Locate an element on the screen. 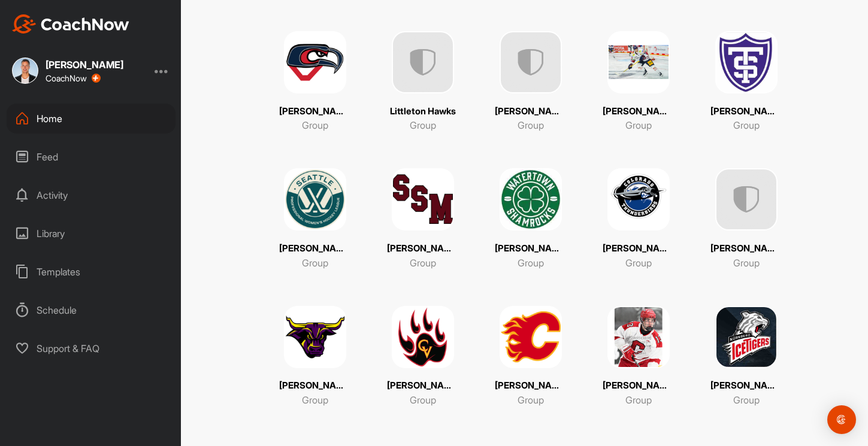 This screenshot has height=446, width=868. img: square_fd5554bb46962228731145fbcb7a2602.png is located at coordinates (315, 62).